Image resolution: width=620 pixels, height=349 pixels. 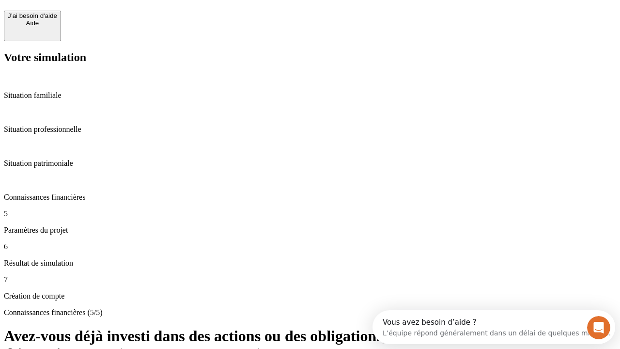 I want to click on h2: Votre simulation, so click(x=310, y=57).